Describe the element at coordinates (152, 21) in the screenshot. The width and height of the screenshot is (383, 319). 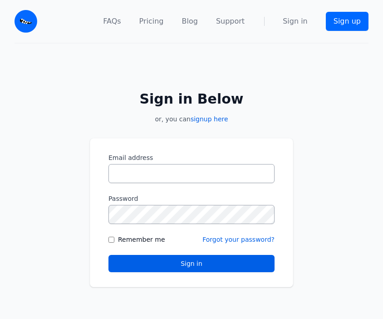
I see `a: Pricing` at that location.